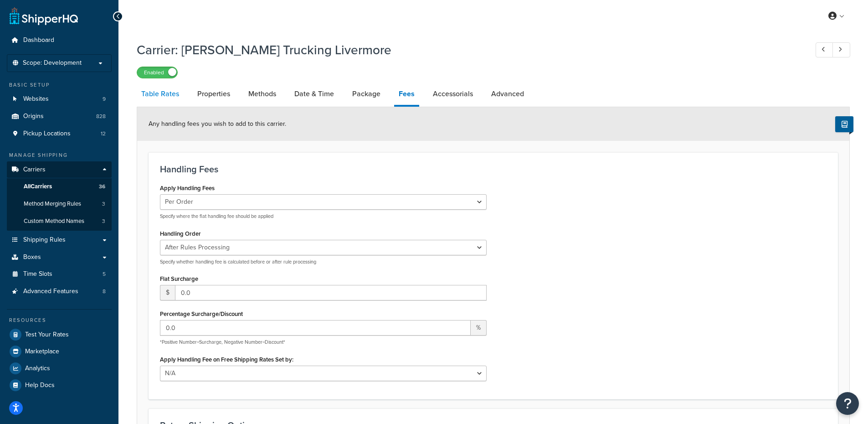  What do you see at coordinates (59, 320) in the screenshot?
I see `div: Resources` at bounding box center [59, 320].